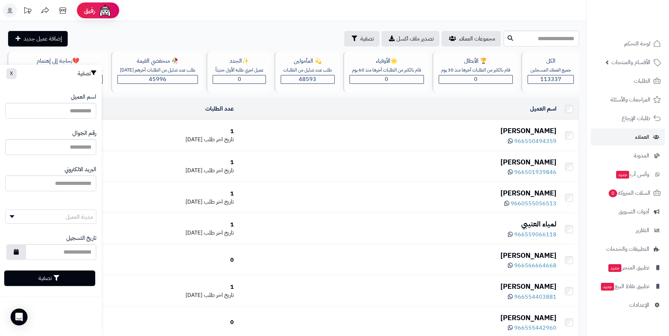  Describe the element at coordinates (535, 172) in the screenshot. I see `span: 966501939846` at that location.